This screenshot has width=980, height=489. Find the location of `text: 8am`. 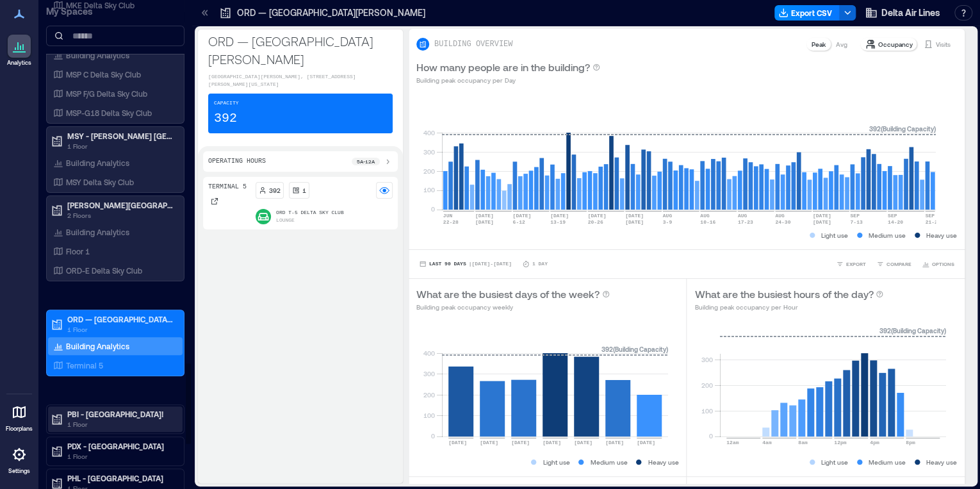

text: 8am is located at coordinates (803, 442).